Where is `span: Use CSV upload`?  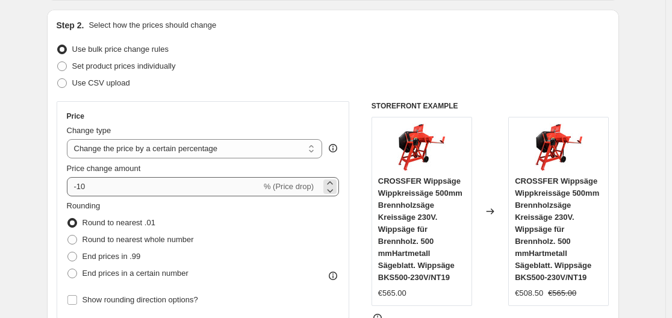 span: Use CSV upload is located at coordinates (101, 82).